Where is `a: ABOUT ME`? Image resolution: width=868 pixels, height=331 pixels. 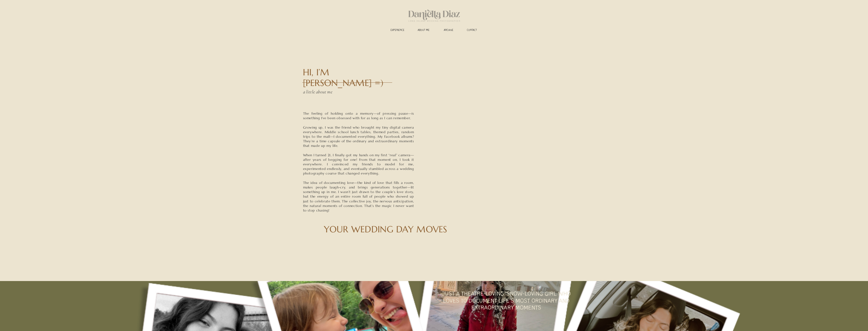 a: ABOUT ME is located at coordinates (424, 31).